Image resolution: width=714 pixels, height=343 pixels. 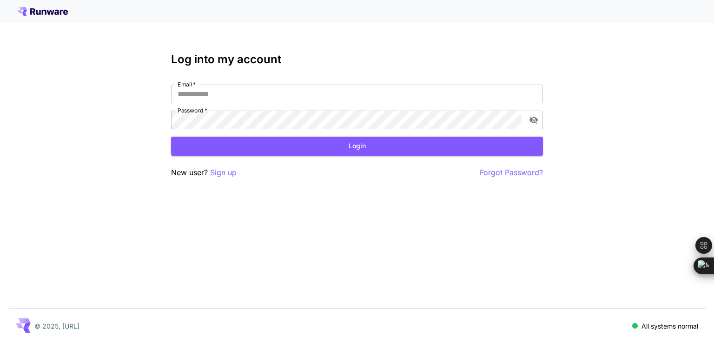 I want to click on button: Sign up, so click(x=223, y=173).